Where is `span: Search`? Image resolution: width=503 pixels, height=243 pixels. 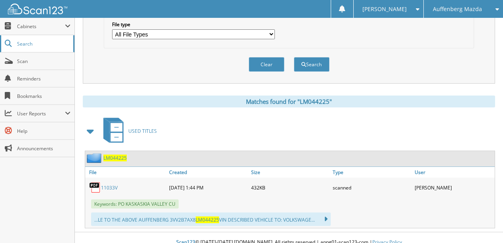 span: Search is located at coordinates (43, 44).